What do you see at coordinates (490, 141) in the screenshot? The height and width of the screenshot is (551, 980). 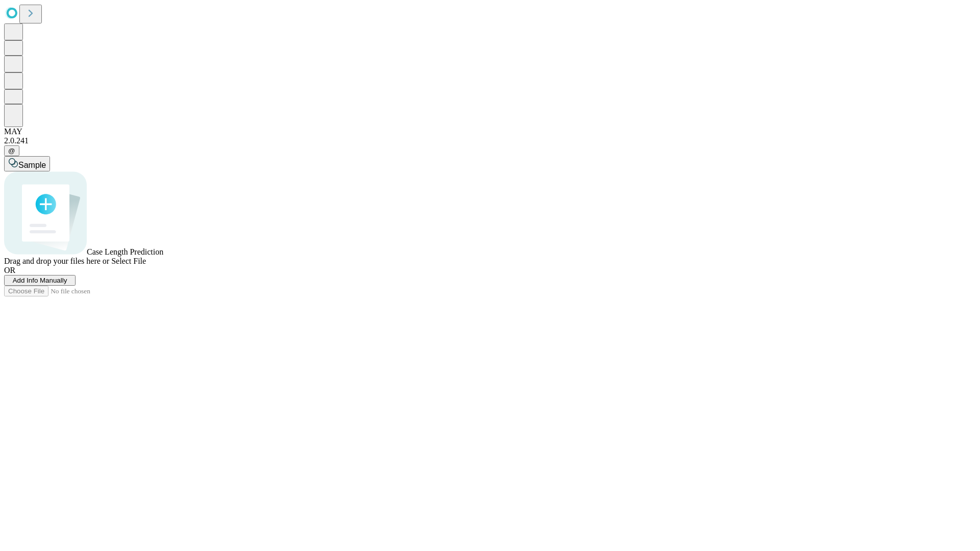 I see `div: 2.0.241` at bounding box center [490, 141].